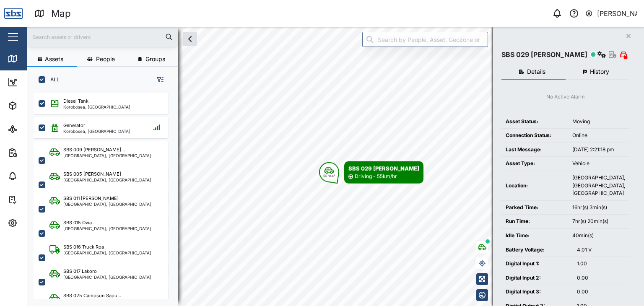  I want to click on div: SBS 015 Ovia, so click(78, 223).